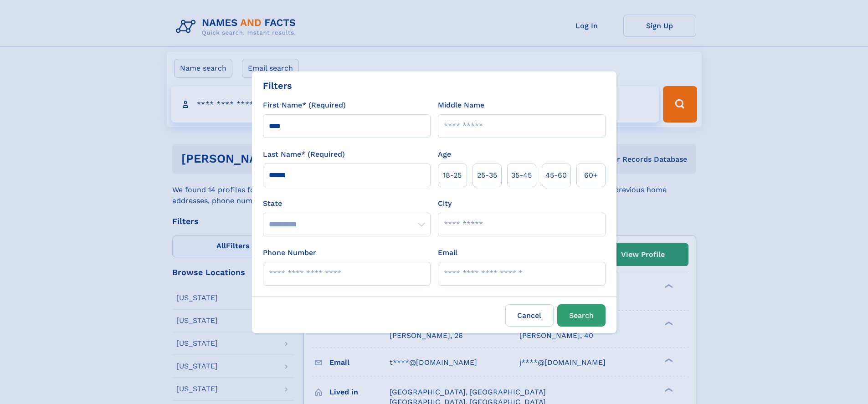 This screenshot has width=868, height=404. Describe the element at coordinates (278, 86) in the screenshot. I see `div: Filters` at that location.